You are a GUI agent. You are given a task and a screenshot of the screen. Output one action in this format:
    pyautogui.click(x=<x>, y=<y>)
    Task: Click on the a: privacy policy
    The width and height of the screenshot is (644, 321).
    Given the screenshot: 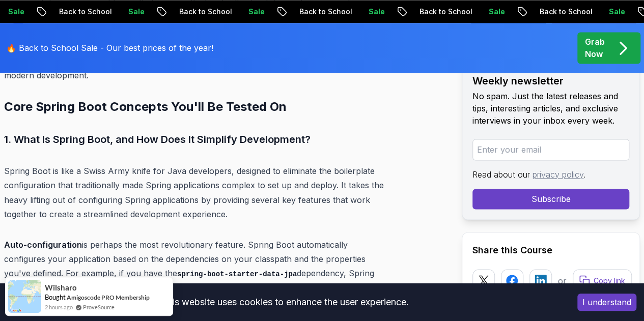 What is the action you would take?
    pyautogui.click(x=558, y=175)
    